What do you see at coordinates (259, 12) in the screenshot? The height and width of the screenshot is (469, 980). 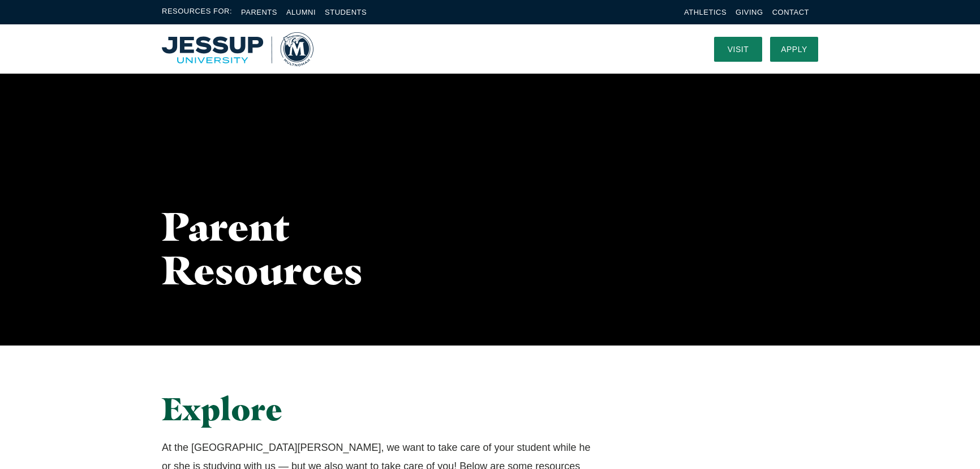 I see `a: Parents` at bounding box center [259, 12].